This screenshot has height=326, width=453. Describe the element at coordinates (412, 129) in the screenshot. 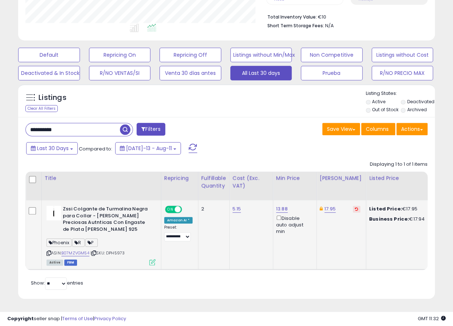

I see `button: Actions` at that location.